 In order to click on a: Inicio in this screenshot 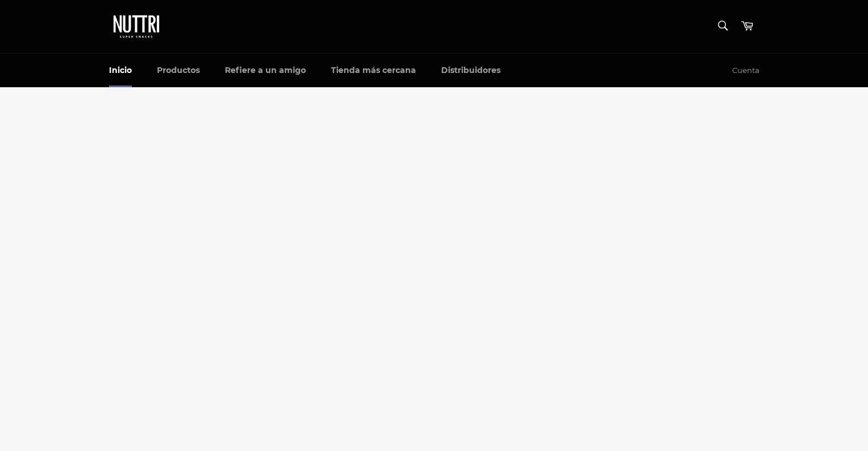, I will do `click(120, 70)`.